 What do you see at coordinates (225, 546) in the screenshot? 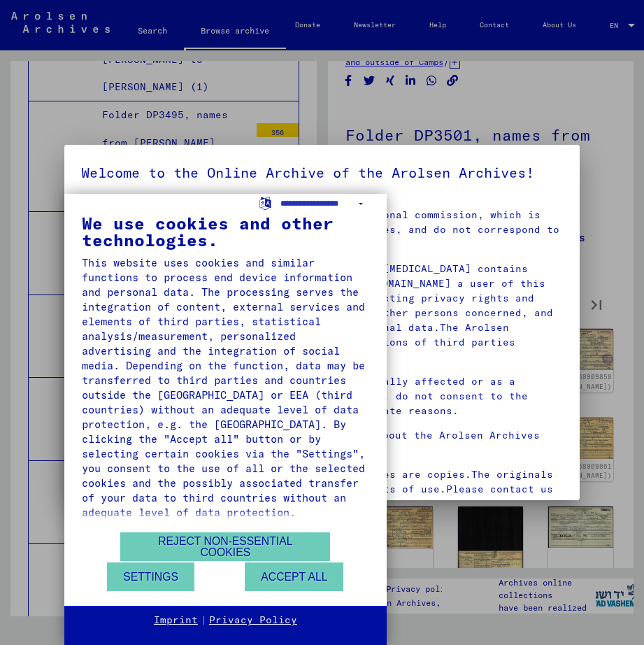
I see `button: Reject non-essential cookies` at bounding box center [225, 546].